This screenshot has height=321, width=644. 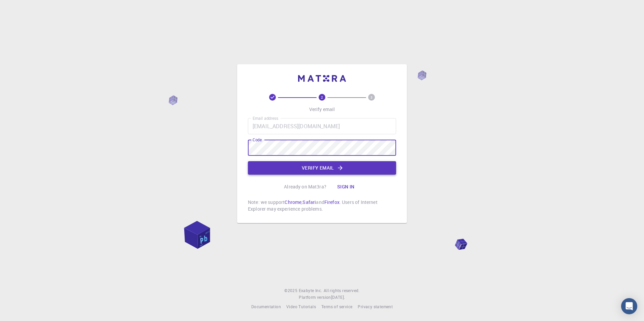 What do you see at coordinates (293, 202) in the screenshot?
I see `a: Chrome` at bounding box center [293, 202].